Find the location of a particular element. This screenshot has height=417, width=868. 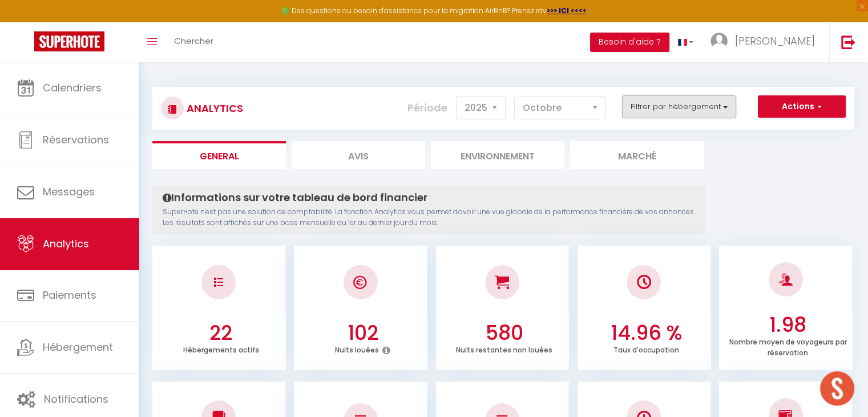

span: Notifications is located at coordinates (76, 399).